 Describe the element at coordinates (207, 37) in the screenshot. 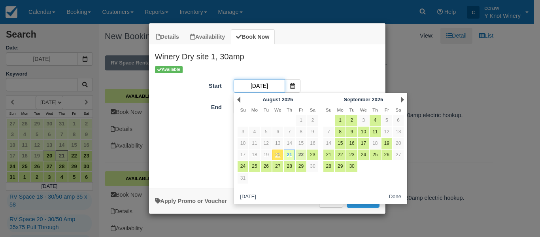

I see `a: Availability` at that location.